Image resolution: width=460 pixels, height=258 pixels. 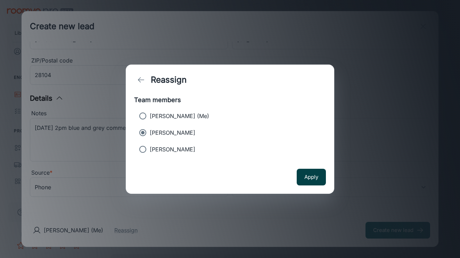 What do you see at coordinates (169, 80) in the screenshot?
I see `h1: Reassign` at bounding box center [169, 80].